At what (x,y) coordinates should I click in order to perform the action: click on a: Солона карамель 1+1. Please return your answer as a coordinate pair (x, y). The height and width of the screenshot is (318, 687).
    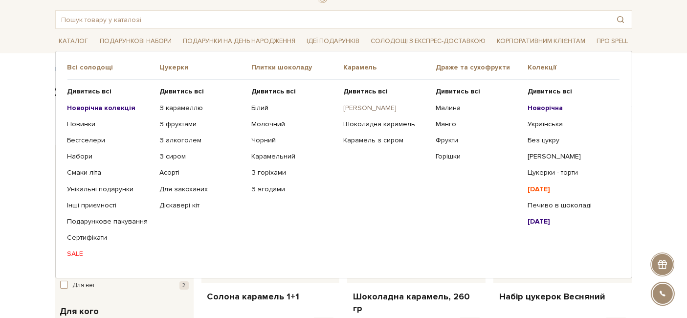
    Looking at the image, I should click on (270, 296).